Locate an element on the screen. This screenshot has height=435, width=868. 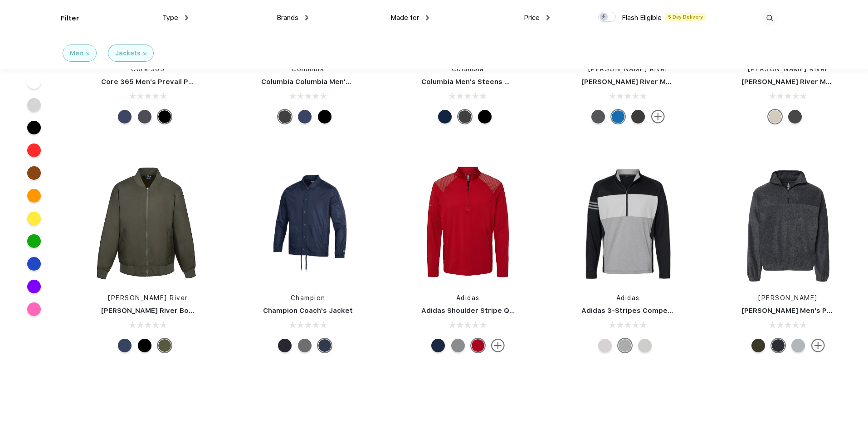
a: Adidas Shoulder Stripe Quarter-Zip Pullover is located at coordinates (498, 310).